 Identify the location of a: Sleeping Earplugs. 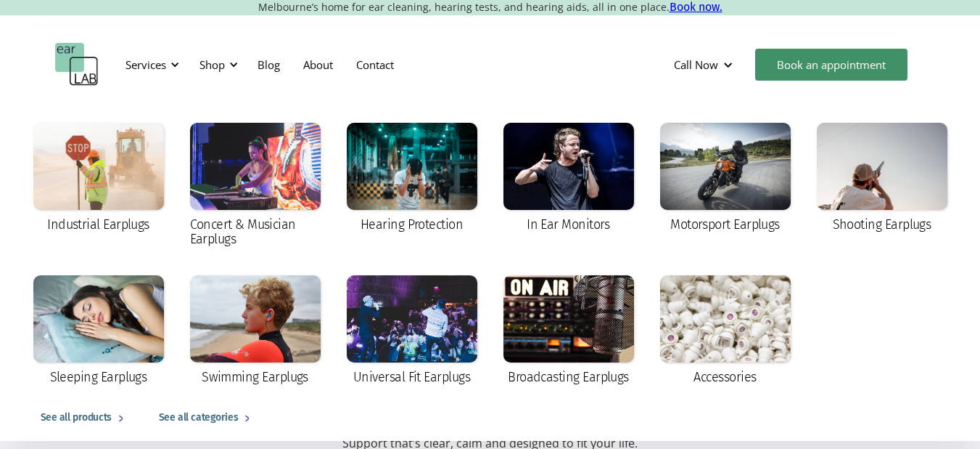
(99, 331).